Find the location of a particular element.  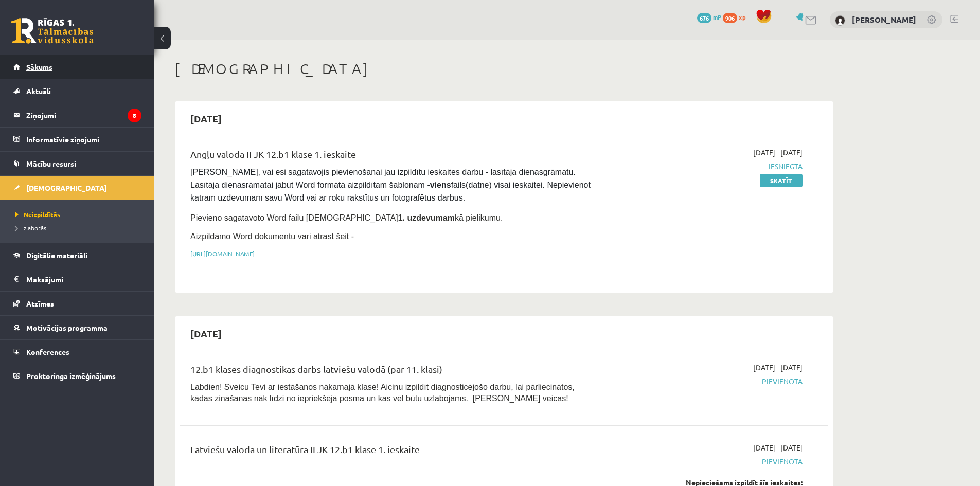

span: Aktuāli is located at coordinates (39, 91).